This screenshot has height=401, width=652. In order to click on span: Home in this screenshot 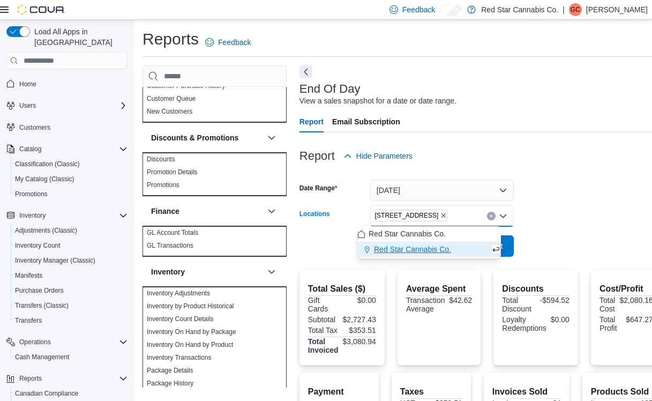, I will do `click(28, 84)`.